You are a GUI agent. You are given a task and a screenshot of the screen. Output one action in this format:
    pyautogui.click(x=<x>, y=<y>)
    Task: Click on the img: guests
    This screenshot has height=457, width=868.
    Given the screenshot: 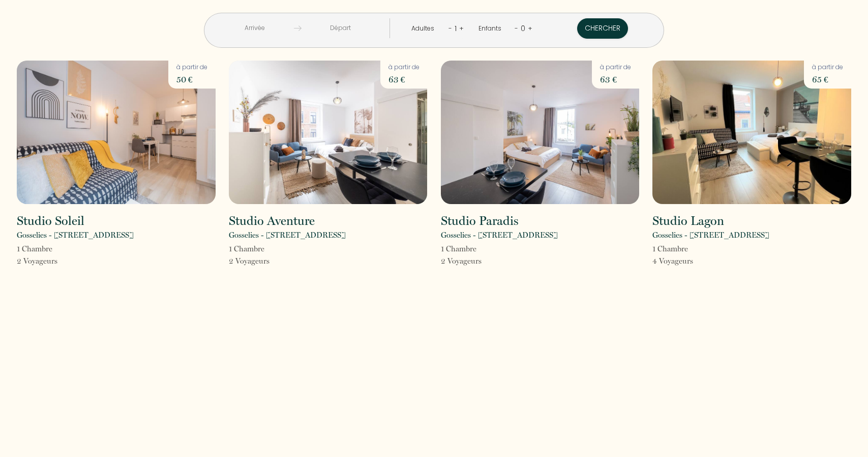 What is the action you would take?
    pyautogui.click(x=297, y=28)
    